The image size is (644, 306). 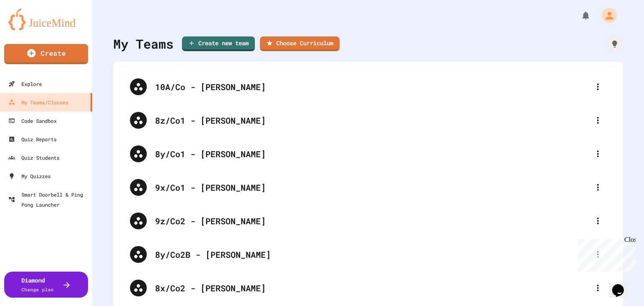 I want to click on div: Code Sandbox, so click(x=32, y=120).